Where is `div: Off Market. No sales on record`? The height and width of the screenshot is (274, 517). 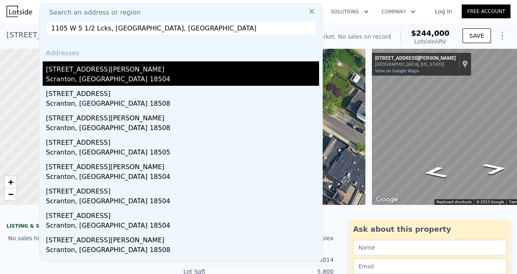 div: Off Market. No sales on record is located at coordinates (348, 37).